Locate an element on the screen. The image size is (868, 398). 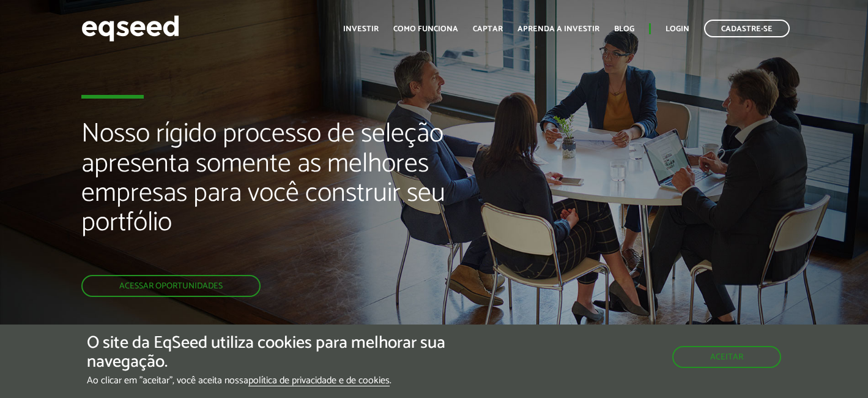
a: Investir is located at coordinates (361, 29).